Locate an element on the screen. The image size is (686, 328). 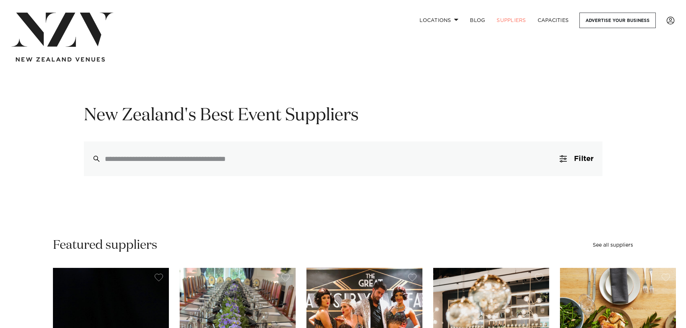
a: BLOG is located at coordinates (478, 20).